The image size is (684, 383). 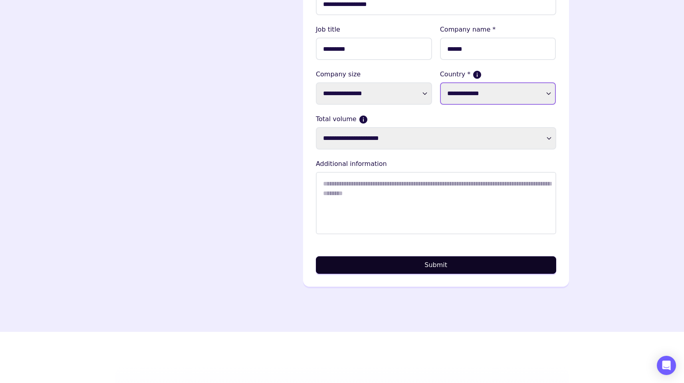 I want to click on button: If more than one country, please select where the majority of your sales come from., so click(x=477, y=75).